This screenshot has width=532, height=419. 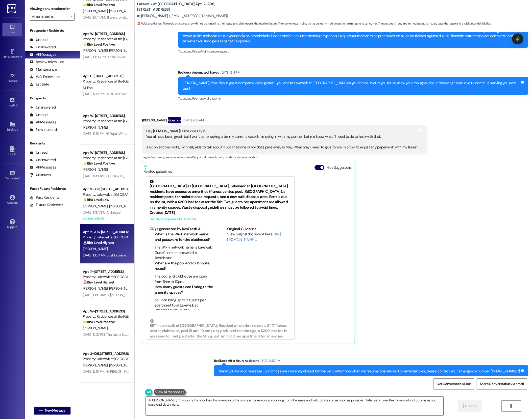 I want to click on span: Pre-renewal check-in, so click(x=206, y=98).